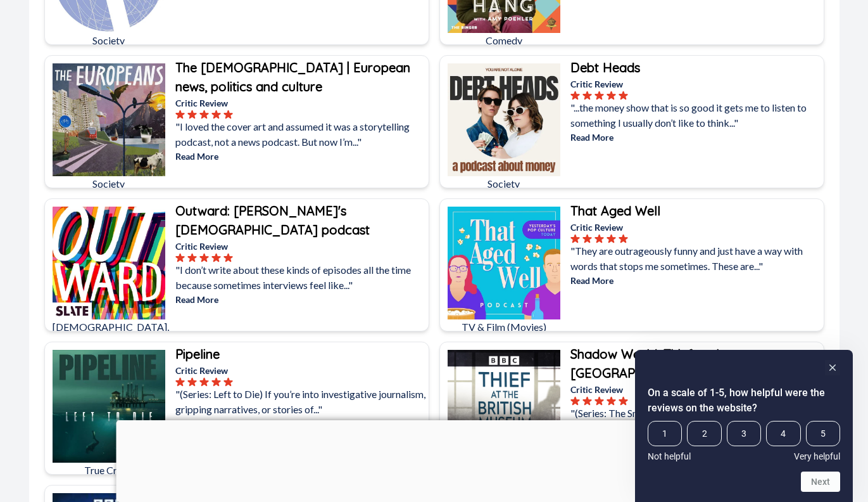 The height and width of the screenshot is (502, 868). I want to click on img: Pipeline, so click(108, 406).